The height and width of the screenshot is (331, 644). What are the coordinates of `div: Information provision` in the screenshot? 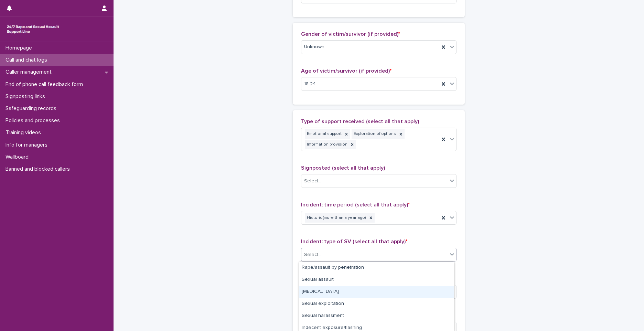 It's located at (326, 144).